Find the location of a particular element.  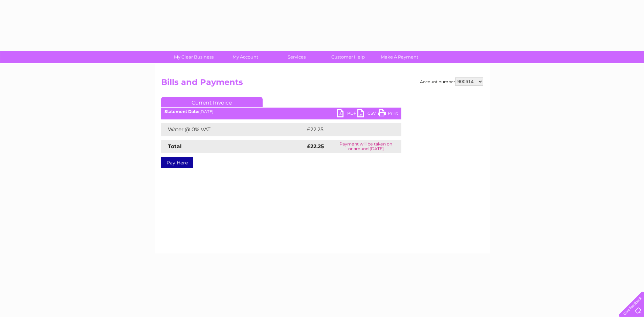

a: Current Invoice is located at coordinates (212, 102).